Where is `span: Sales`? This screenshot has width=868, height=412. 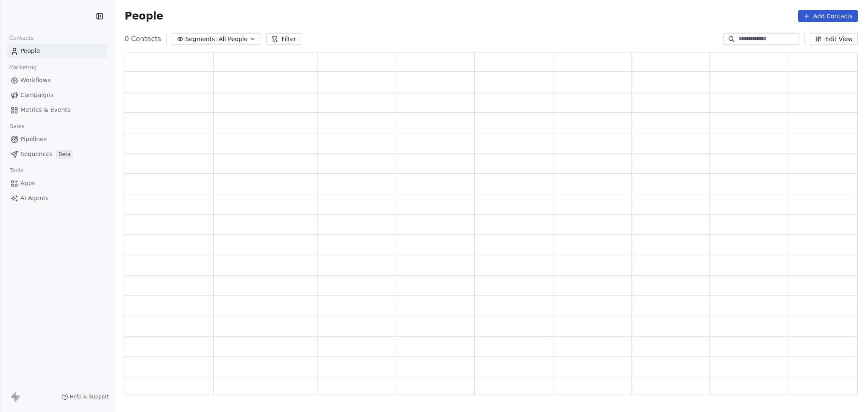
span: Sales is located at coordinates (17, 126).